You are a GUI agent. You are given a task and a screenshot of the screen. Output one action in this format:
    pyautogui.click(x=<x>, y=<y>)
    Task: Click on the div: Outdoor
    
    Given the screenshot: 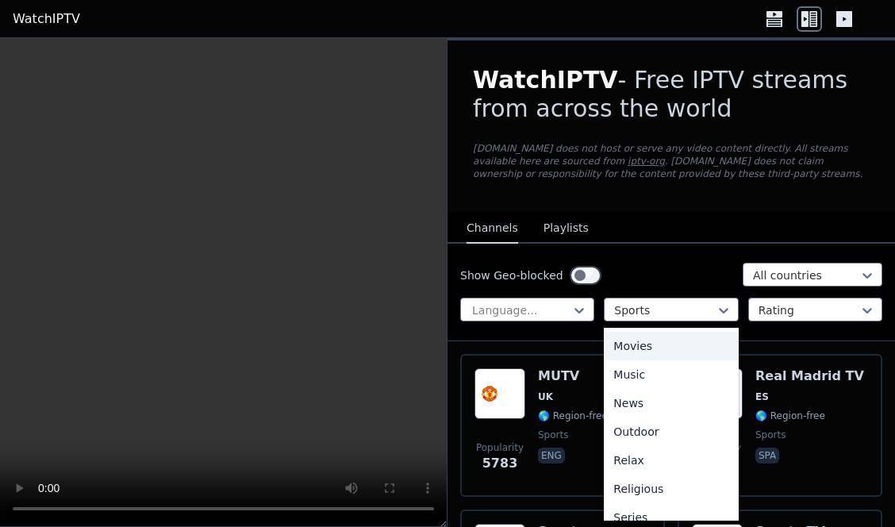 What is the action you would take?
    pyautogui.click(x=671, y=432)
    